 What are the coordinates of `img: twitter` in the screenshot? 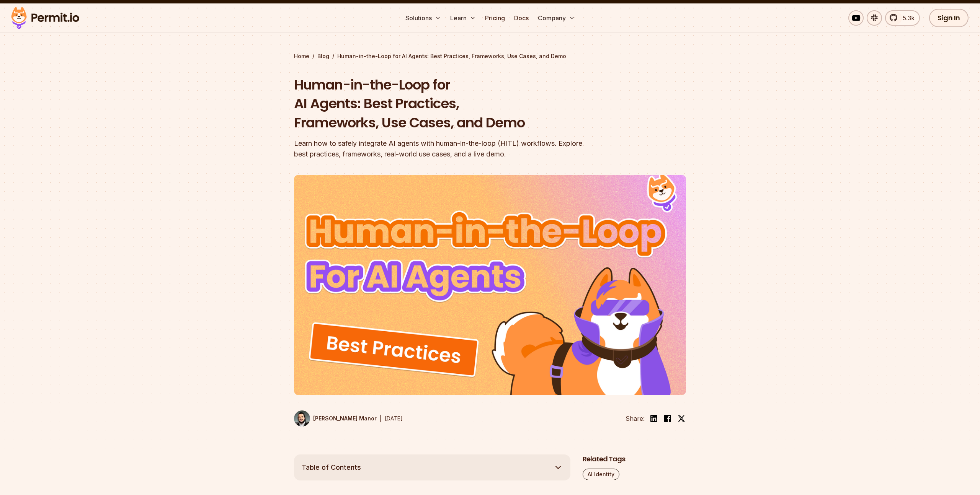 It's located at (681, 418).